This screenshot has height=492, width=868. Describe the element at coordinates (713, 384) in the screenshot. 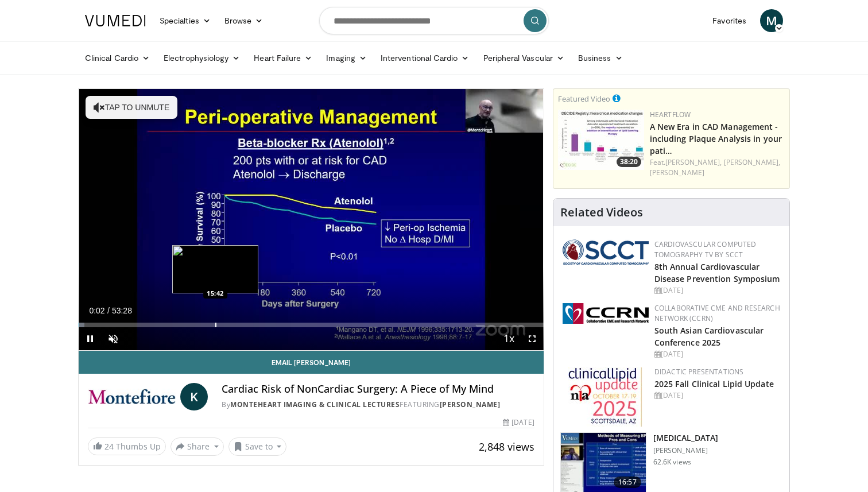

I see `a: 2025 Fall Clinical Lipid Update` at that location.